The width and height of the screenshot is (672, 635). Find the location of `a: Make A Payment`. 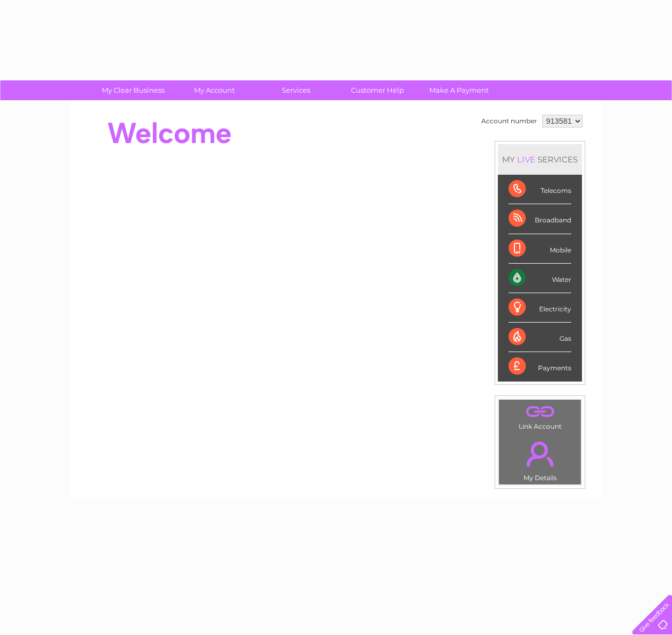

a: Make A Payment is located at coordinates (459, 90).